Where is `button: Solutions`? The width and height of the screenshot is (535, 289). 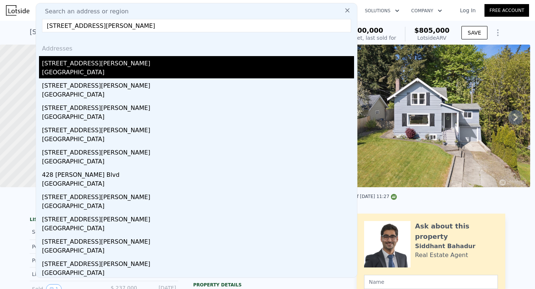
button: Solutions is located at coordinates (382, 11).